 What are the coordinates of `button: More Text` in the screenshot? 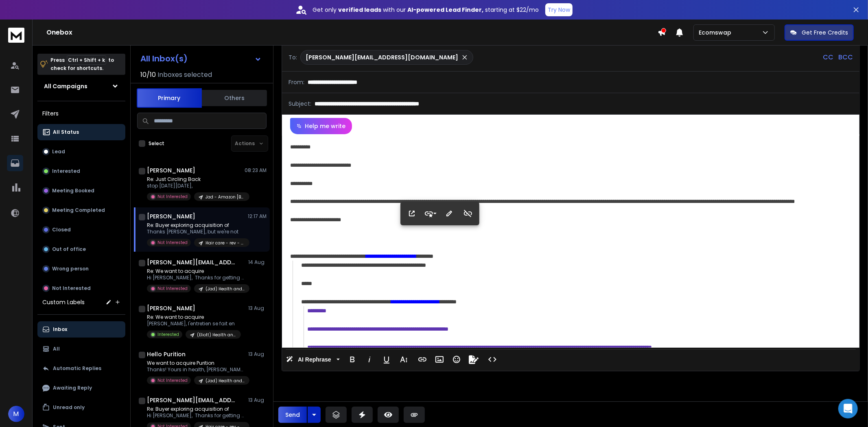 It's located at (404, 360).